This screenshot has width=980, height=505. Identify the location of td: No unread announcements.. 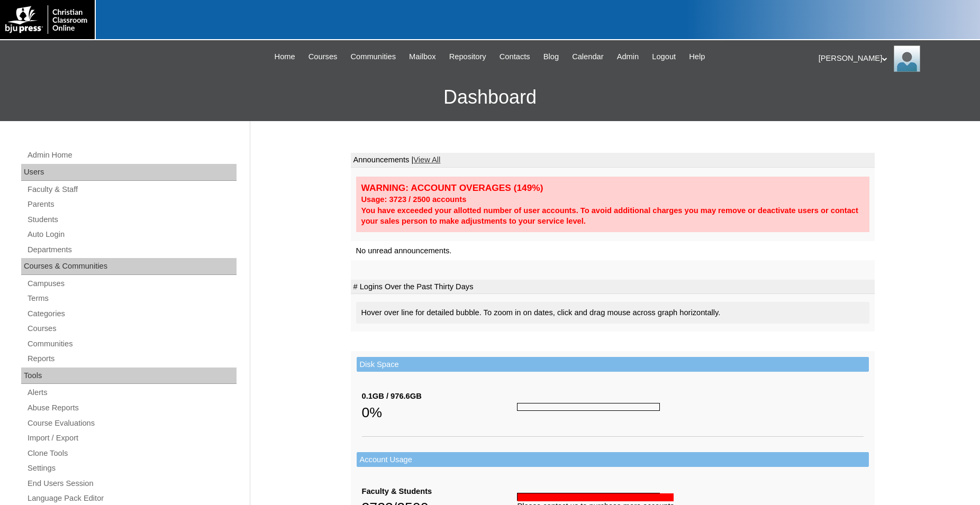
(613, 251).